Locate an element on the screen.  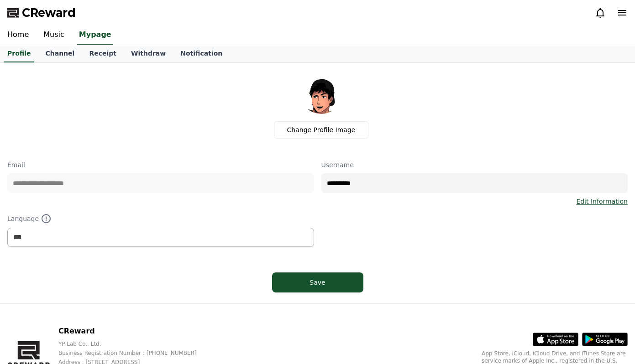
p: Username is located at coordinates (474, 165).